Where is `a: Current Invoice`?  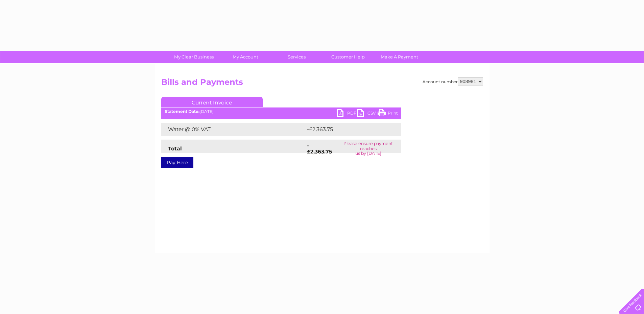 a: Current Invoice is located at coordinates (212, 102).